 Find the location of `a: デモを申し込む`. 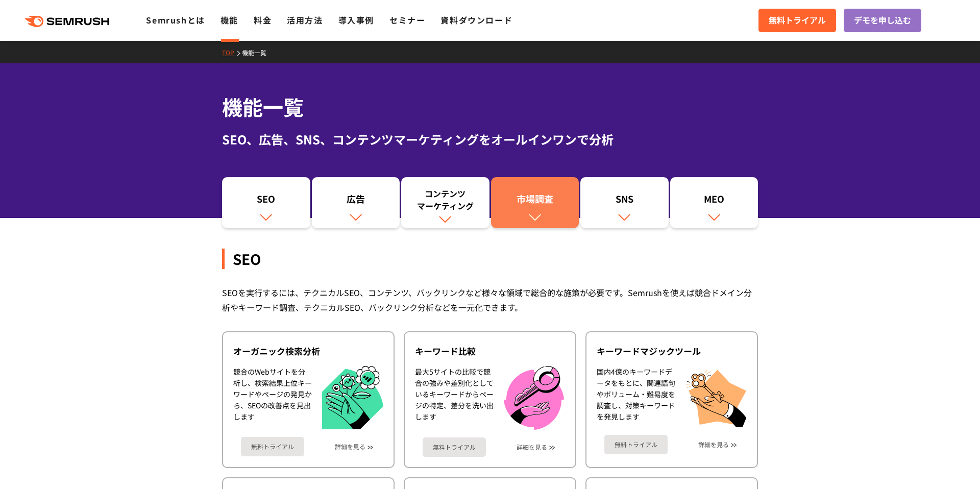

a: デモを申し込む is located at coordinates (882, 21).